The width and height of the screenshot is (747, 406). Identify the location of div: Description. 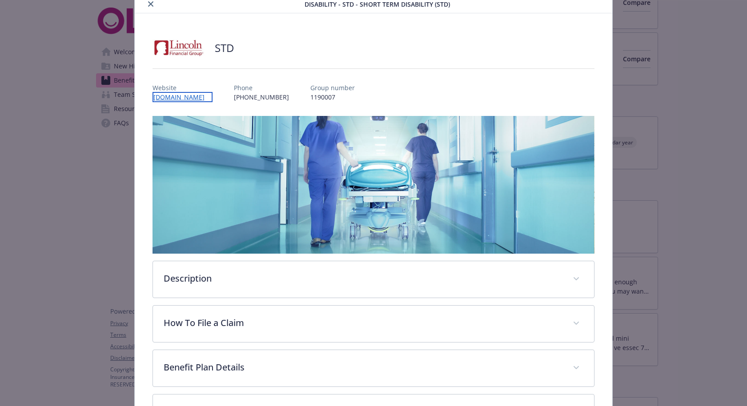
(373, 280).